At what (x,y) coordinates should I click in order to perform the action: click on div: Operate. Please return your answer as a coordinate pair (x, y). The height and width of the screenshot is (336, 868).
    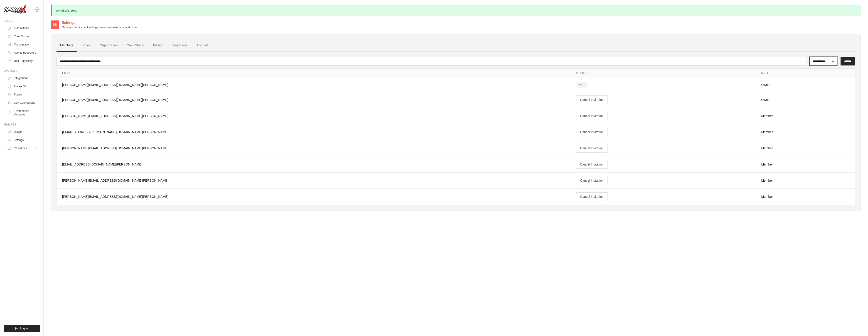
    Looking at the image, I should click on (22, 71).